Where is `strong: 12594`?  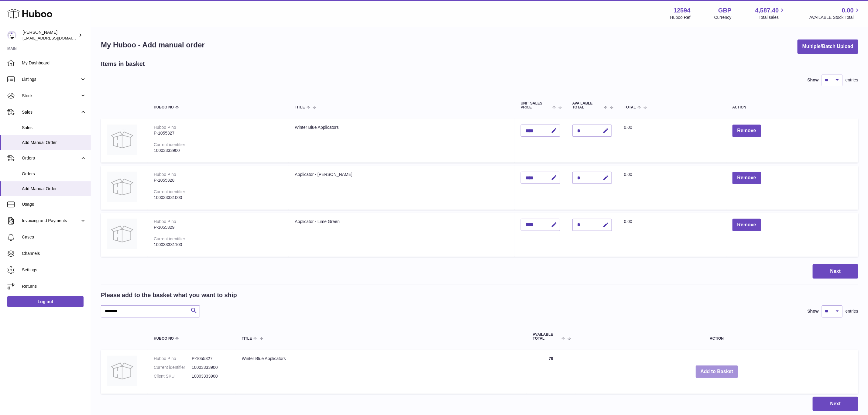 strong: 12594 is located at coordinates (682, 11).